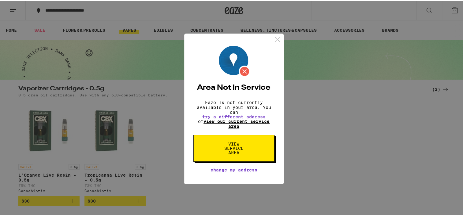  What do you see at coordinates (234, 116) in the screenshot?
I see `button: try a different address` at bounding box center [234, 116].